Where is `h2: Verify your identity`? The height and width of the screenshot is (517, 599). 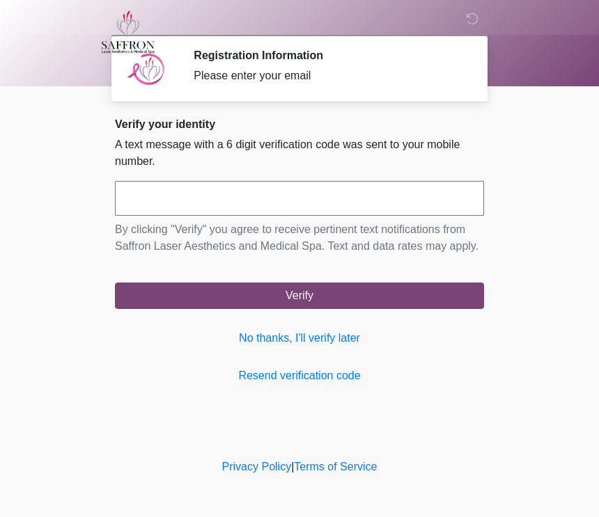 h2: Verify your identity is located at coordinates (299, 124).